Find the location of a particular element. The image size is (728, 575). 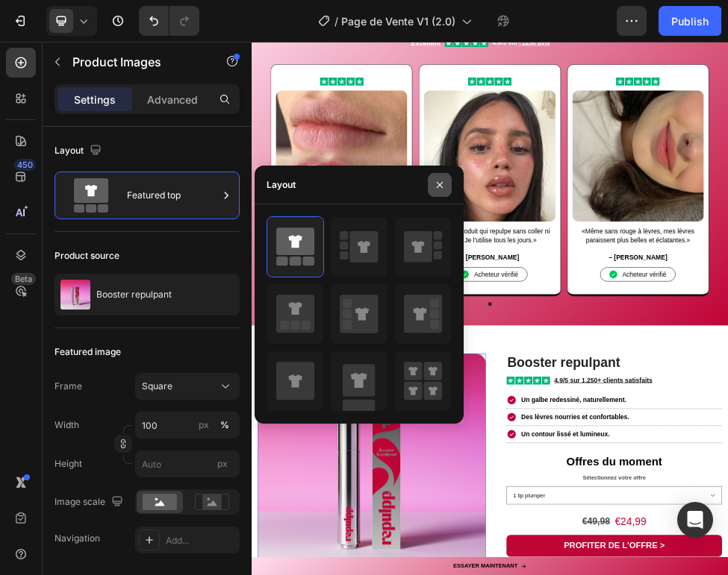

label: Frame is located at coordinates (68, 386).